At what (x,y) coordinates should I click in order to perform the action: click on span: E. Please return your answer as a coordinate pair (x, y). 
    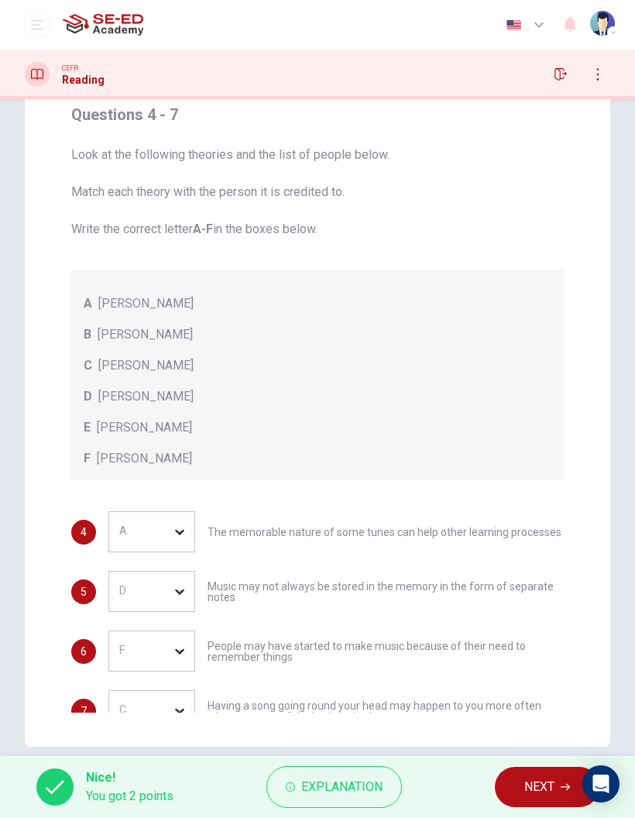
    Looking at the image, I should click on (87, 427).